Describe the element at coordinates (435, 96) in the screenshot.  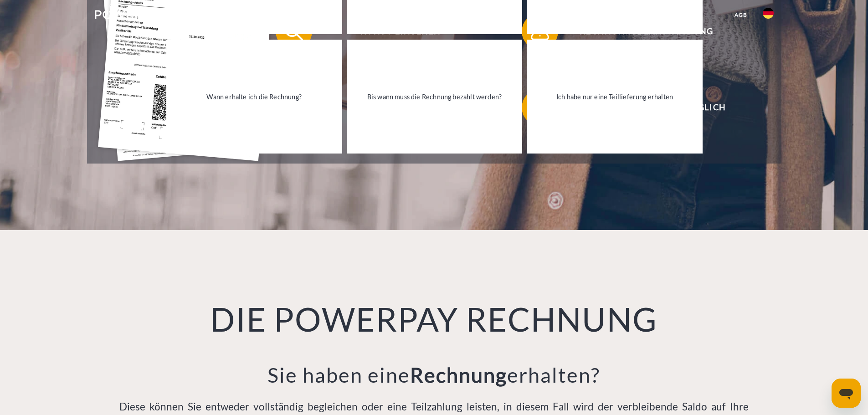
I see `div: Bis wann muss die Rechnung bezahlt werden?` at that location.